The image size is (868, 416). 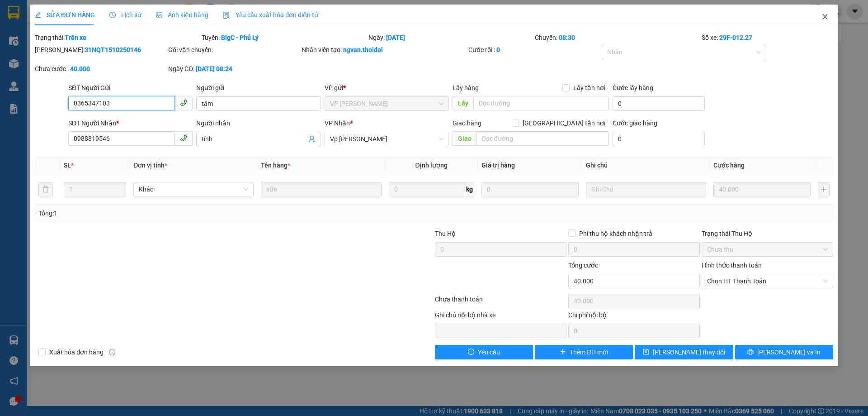 I want to click on label: Hình thức thanh toán, so click(x=731, y=265).